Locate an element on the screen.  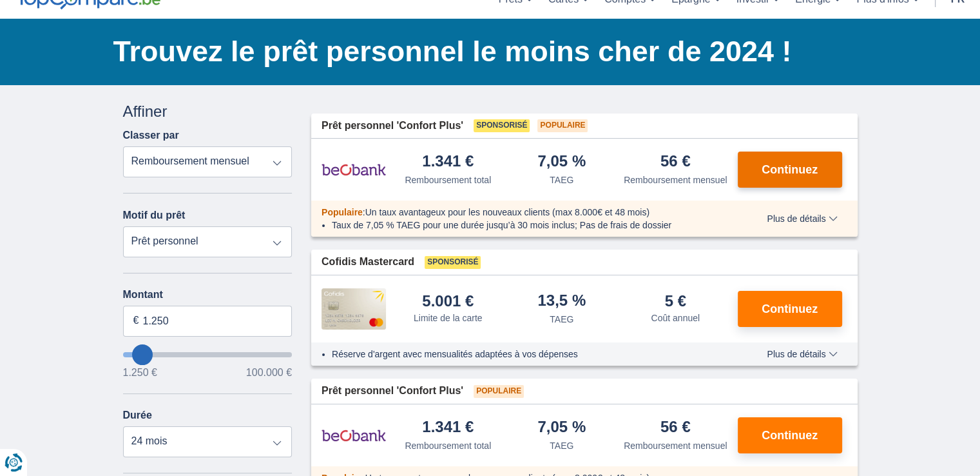
div: Coût annuel is located at coordinates (675, 318).